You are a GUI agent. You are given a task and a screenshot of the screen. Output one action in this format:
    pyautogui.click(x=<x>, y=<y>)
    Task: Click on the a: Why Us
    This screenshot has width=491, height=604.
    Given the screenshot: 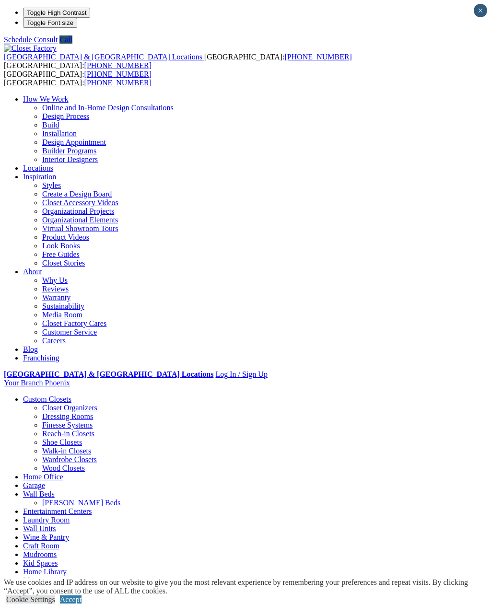 What is the action you would take?
    pyautogui.click(x=55, y=280)
    